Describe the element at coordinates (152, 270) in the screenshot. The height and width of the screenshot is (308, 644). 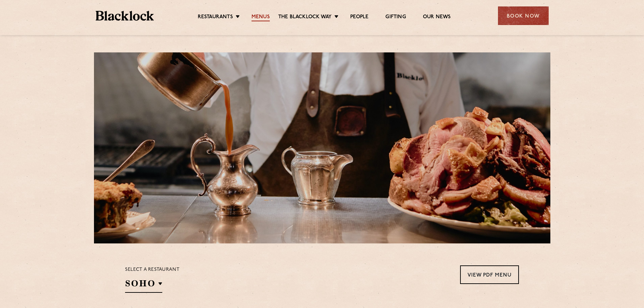
I see `p: Select a restaurant` at that location.